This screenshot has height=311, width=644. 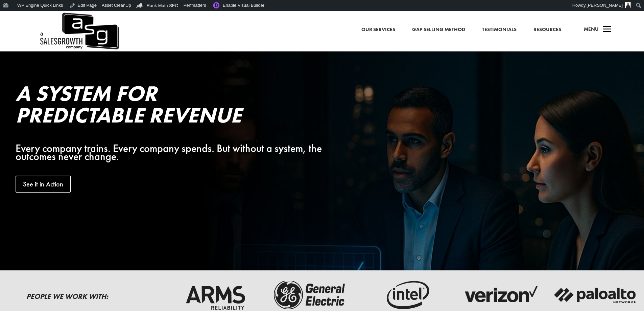 What do you see at coordinates (79, 31) in the screenshot?
I see `a: A Sales Growth Company Logo` at bounding box center [79, 31].